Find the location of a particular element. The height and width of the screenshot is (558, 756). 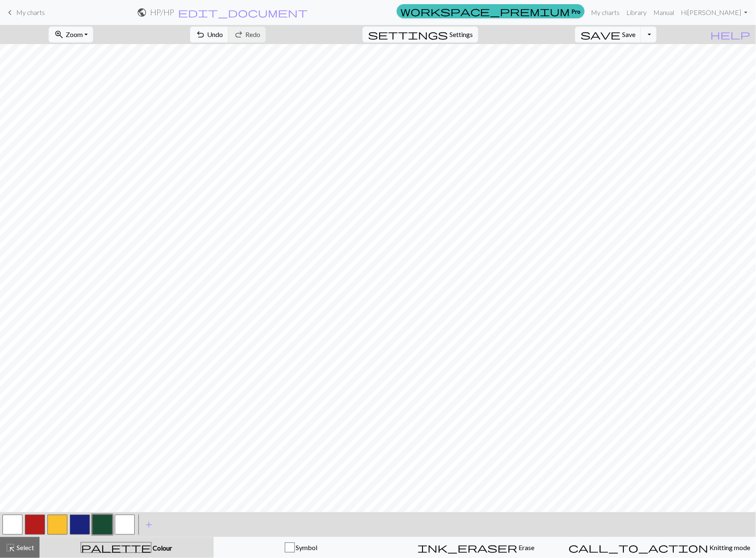

span: Erase is located at coordinates (525, 547).